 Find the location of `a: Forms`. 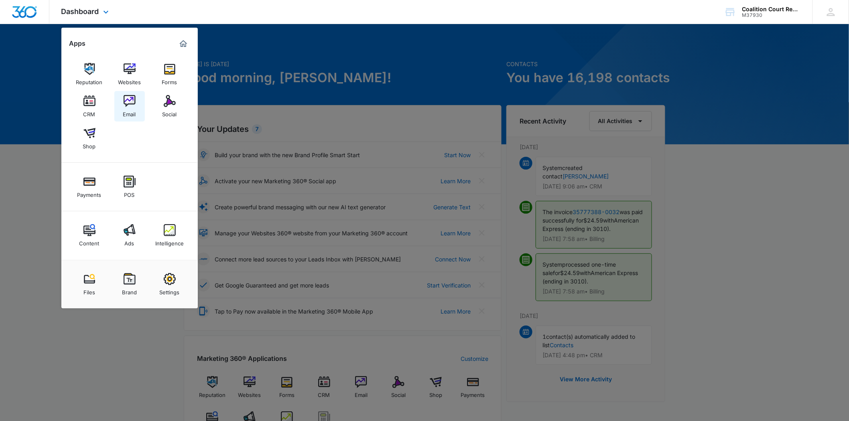

a: Forms is located at coordinates (170, 74).